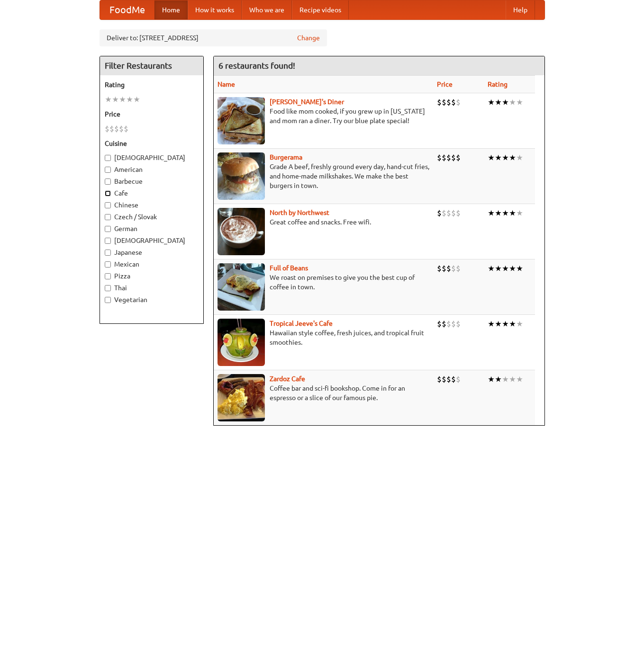 The image size is (644, 670). Describe the element at coordinates (299, 212) in the screenshot. I see `a: North by Northwest` at that location.